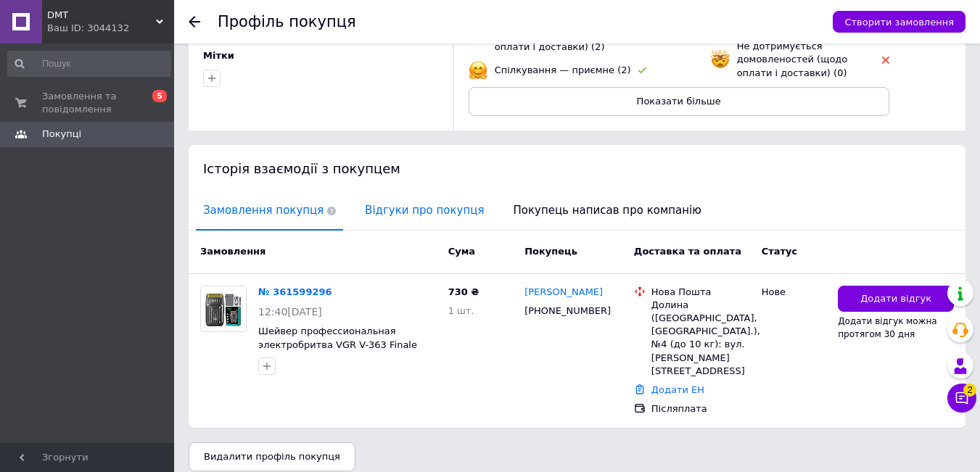  I want to click on span: Замовлення та повідомлення, so click(88, 103).